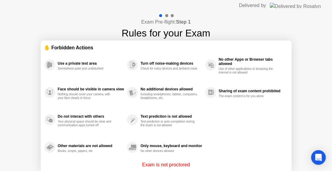 This screenshot has height=171, width=332. Describe the element at coordinates (87, 69) in the screenshot. I see `div: Somewhere quiet and undisturbed` at that location.